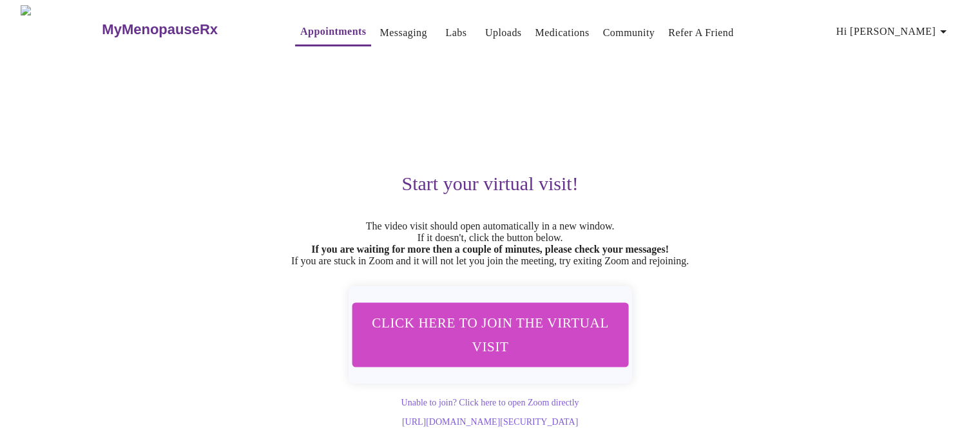 The width and height of the screenshot is (980, 448). Describe the element at coordinates (701, 33) in the screenshot. I see `a: Refer a Friend` at that location.